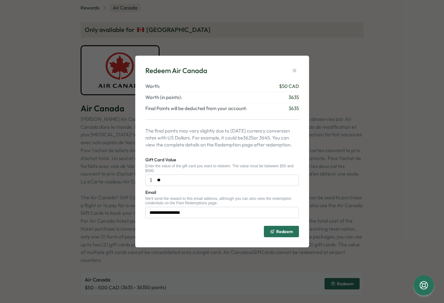 This screenshot has width=444, height=303. I want to click on span: Final Points will be deducted from your account:, so click(196, 108).